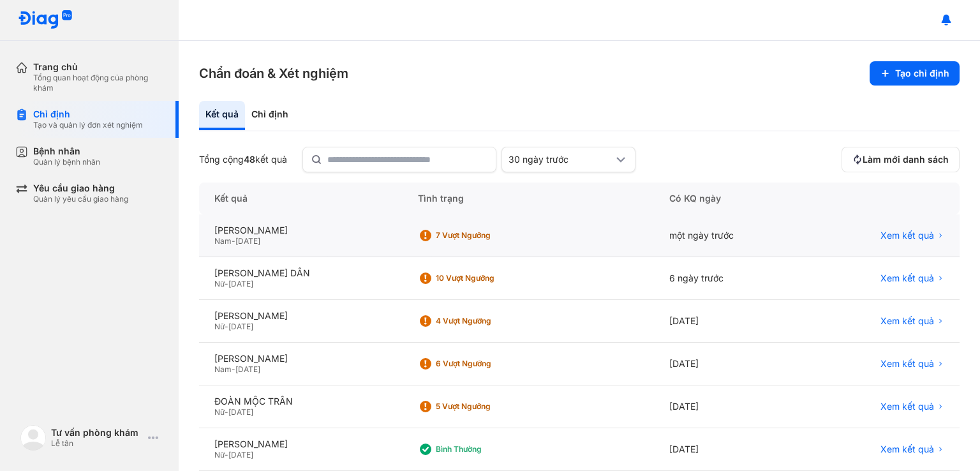 The image size is (980, 471). I want to click on span: Làm mới danh sách, so click(905, 159).